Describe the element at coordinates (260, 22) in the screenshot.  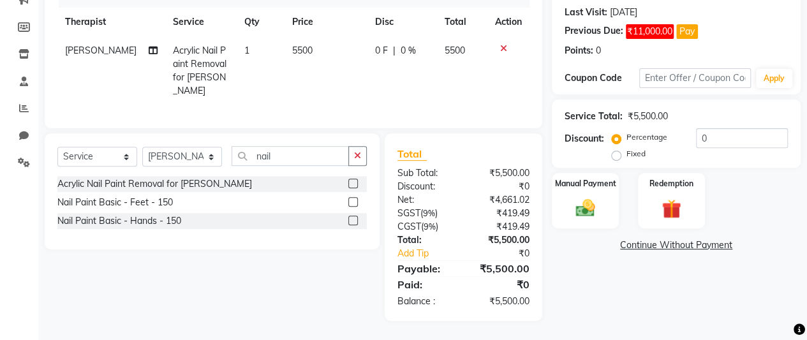
I see `th: Qty` at that location.